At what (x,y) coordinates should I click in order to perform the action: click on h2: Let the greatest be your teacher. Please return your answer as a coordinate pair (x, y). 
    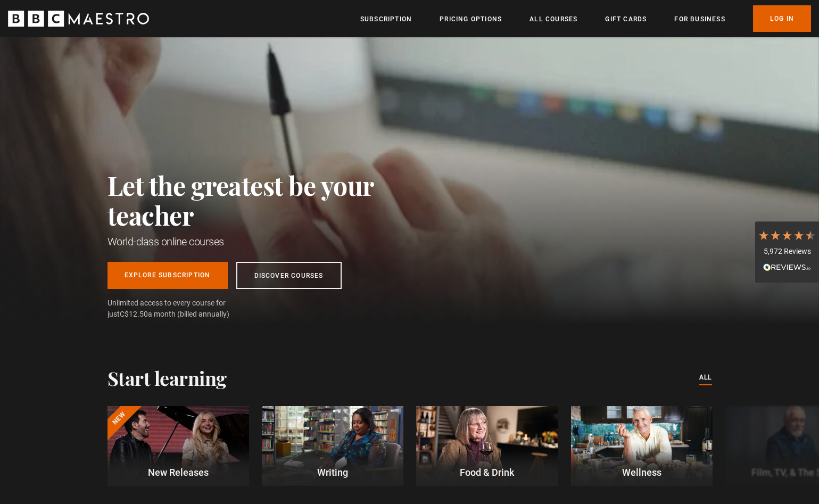
    Looking at the image, I should click on (265, 200).